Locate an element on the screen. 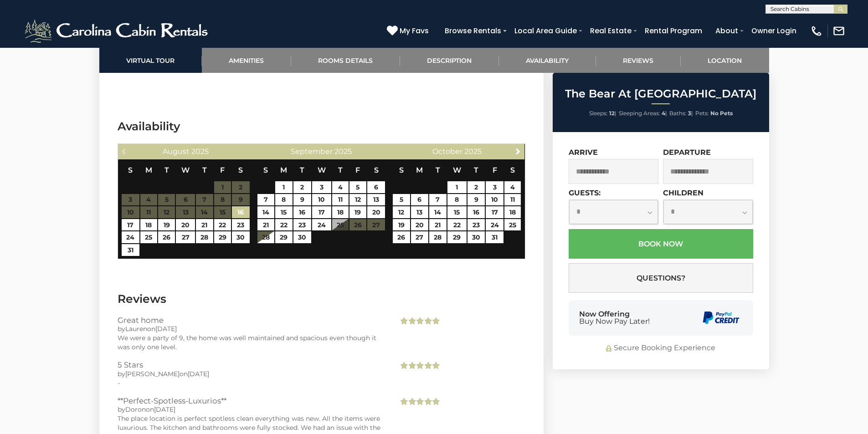 The image size is (868, 434). a: 24 is located at coordinates (322, 225).